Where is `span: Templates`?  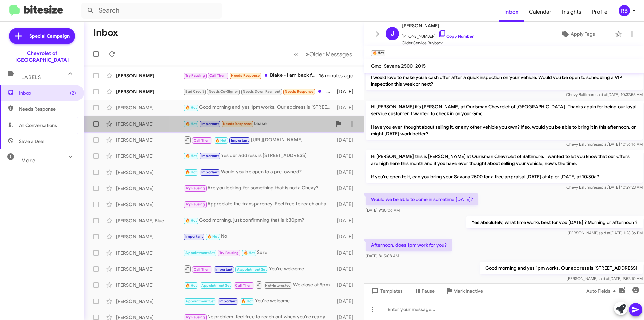
span: Templates is located at coordinates (386, 291).